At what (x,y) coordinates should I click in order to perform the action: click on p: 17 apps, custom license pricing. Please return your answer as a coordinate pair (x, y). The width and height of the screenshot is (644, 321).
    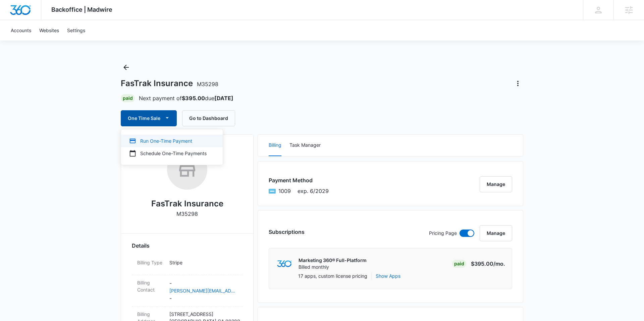
    Looking at the image, I should click on (333, 276).